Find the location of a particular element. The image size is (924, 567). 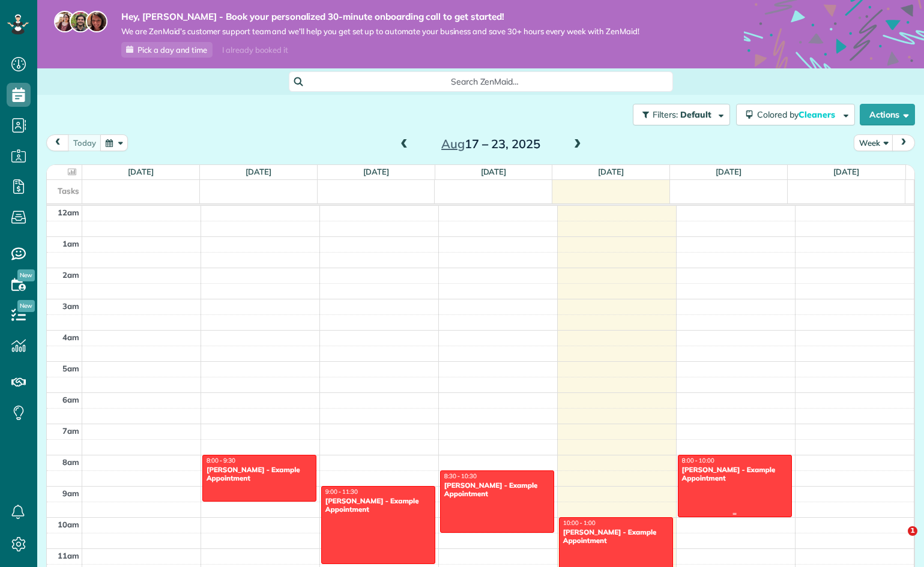

span: Cleaners is located at coordinates (818, 115).